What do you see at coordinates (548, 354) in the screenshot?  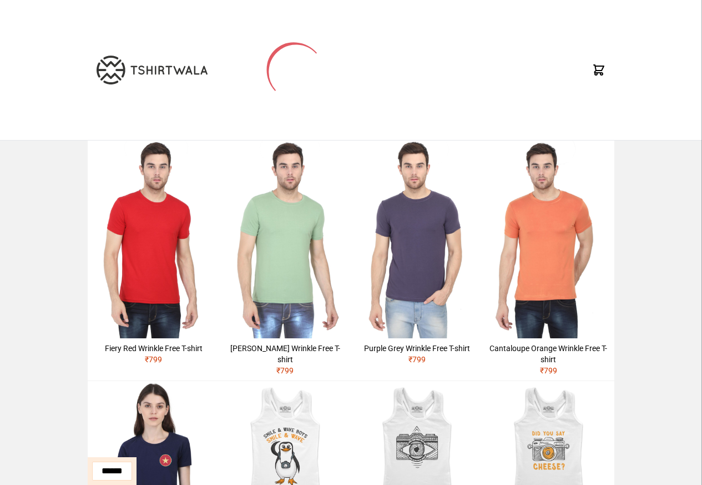 I see `div: Cantaloupe Orange Wrinkle Free T-shirt` at bounding box center [548, 354].